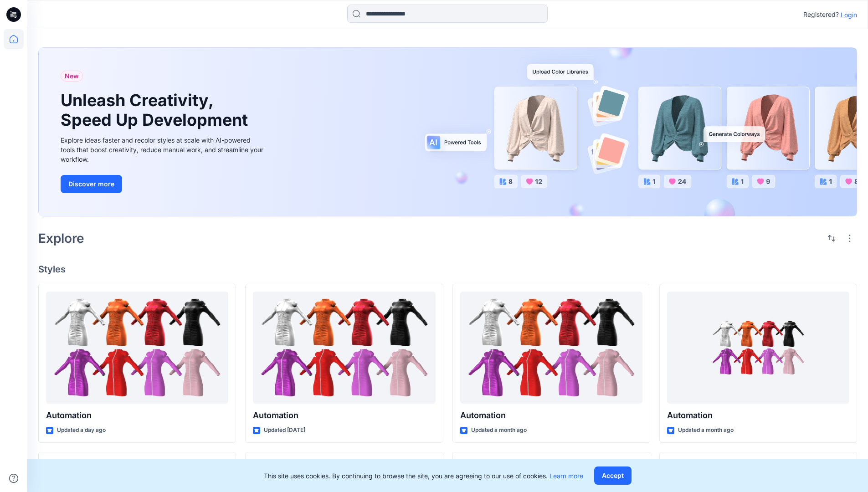  What do you see at coordinates (163, 150) in the screenshot?
I see `div: Explore ideas faster and recolor styles at scale with AI-powered tools that boost creativity, red...` at bounding box center [163, 150].